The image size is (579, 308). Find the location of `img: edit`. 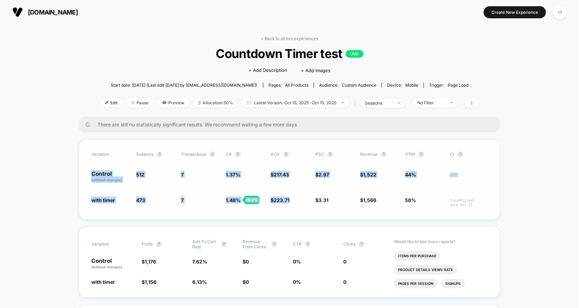

img: edit is located at coordinates (107, 102).